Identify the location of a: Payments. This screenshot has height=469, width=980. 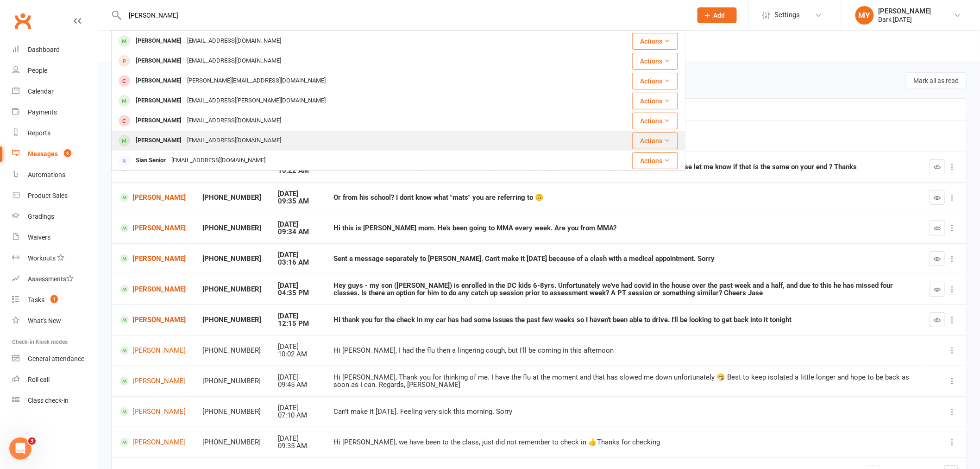
(55, 112).